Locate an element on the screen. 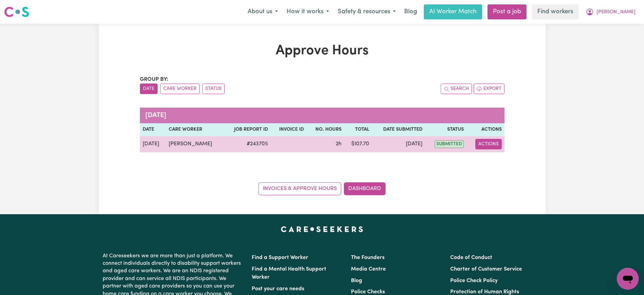 The image size is (644, 295). button: sort invoices by date is located at coordinates (149, 89).